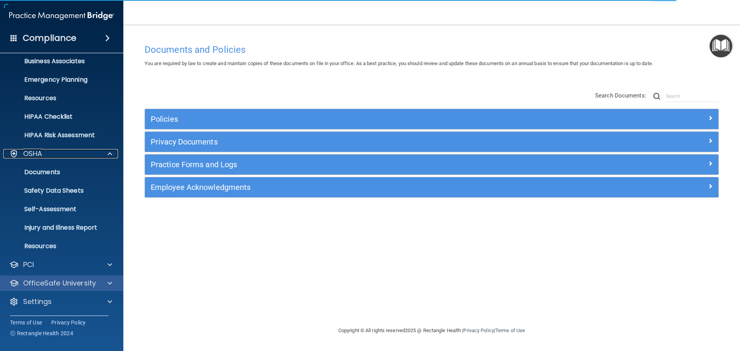 This screenshot has height=351, width=740. What do you see at coordinates (57, 191) in the screenshot?
I see `p: Safety Data Sheets` at bounding box center [57, 191].